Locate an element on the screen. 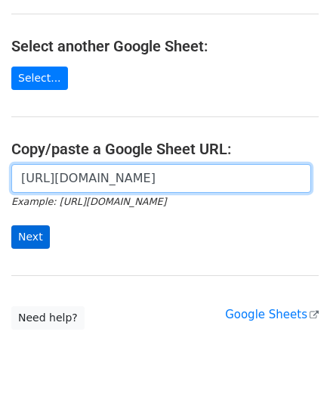 This screenshot has height=400, width=330. div: Chat Widget is located at coordinates (293, 364).